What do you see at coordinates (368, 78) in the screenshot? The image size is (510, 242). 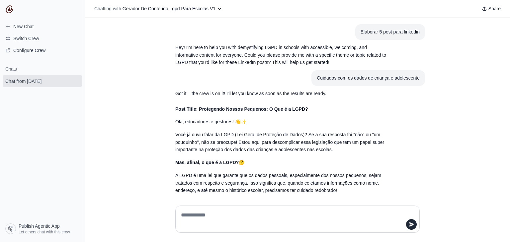 I see `div: Cuidados com os dados de criança e adolescente` at bounding box center [368, 78].